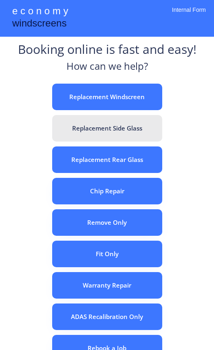  Describe the element at coordinates (107, 316) in the screenshot. I see `button: ADAS Recalibration Only` at that location.